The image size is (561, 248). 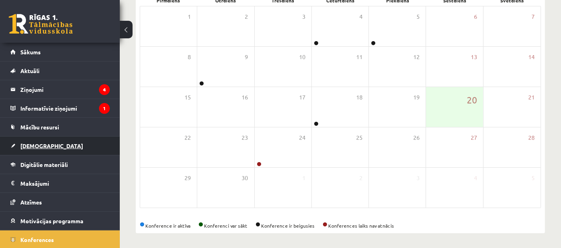 What do you see at coordinates (245, 138) in the screenshot?
I see `span: 23` at bounding box center [245, 138].